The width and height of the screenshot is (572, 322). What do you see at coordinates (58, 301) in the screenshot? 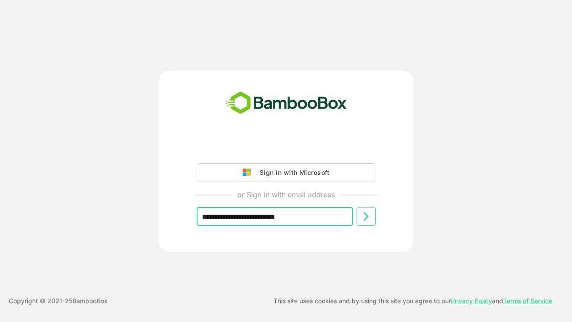
I see `p: Copyright © 2021- 25 BambooBox` at bounding box center [58, 301].